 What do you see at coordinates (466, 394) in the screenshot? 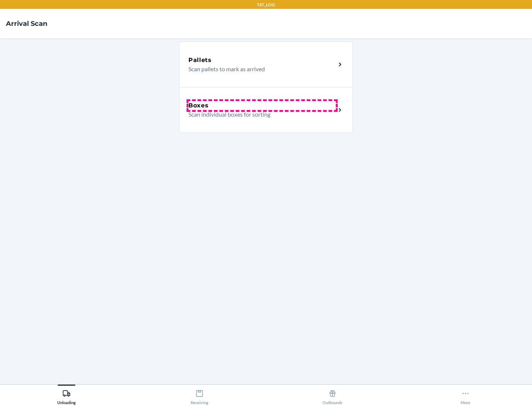
I see `button: More` at bounding box center [466, 394].